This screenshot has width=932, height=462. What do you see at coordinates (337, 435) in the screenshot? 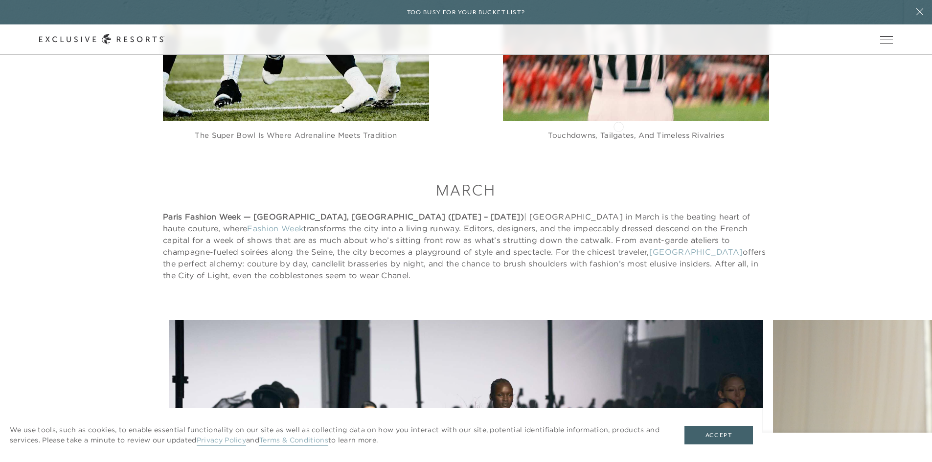
I see `p: We use tools, such as cookies, to enable essential functionality on our site as well as collectin...` at bounding box center [337, 435].